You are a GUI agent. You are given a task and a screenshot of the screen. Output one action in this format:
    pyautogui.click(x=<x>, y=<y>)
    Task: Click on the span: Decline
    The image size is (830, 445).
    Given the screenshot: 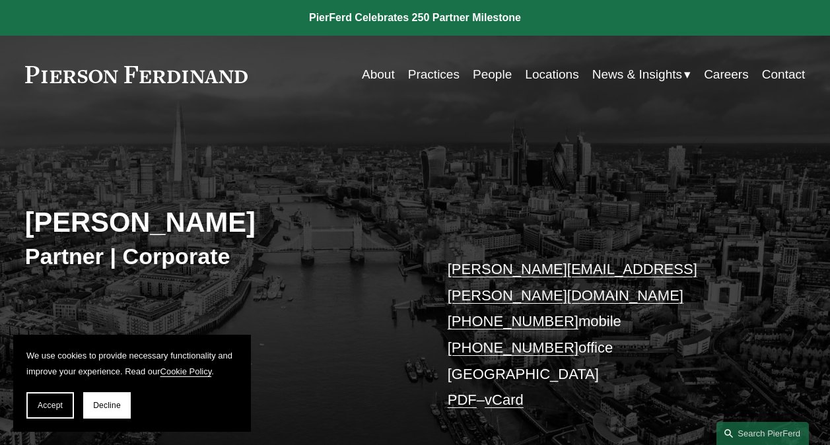 What is the action you would take?
    pyautogui.click(x=107, y=405)
    